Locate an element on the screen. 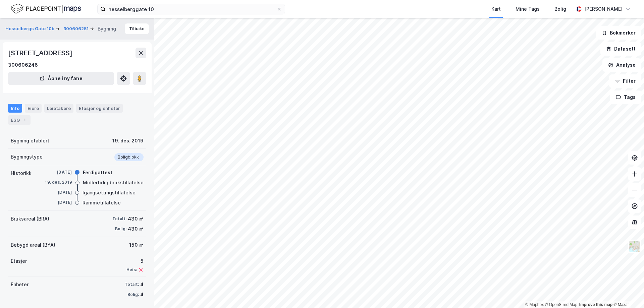  a: Mapbox is located at coordinates (534, 304).